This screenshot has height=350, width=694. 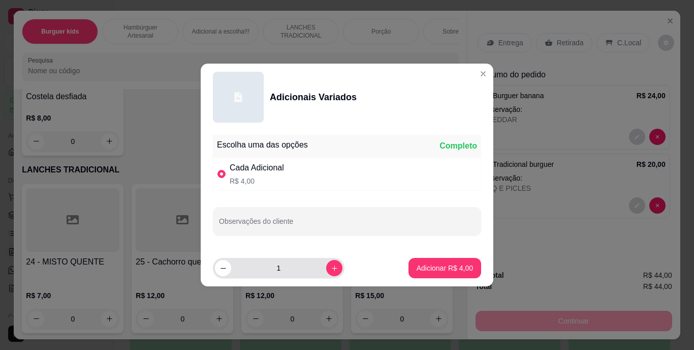 I want to click on p: R$ 4,00, so click(x=257, y=181).